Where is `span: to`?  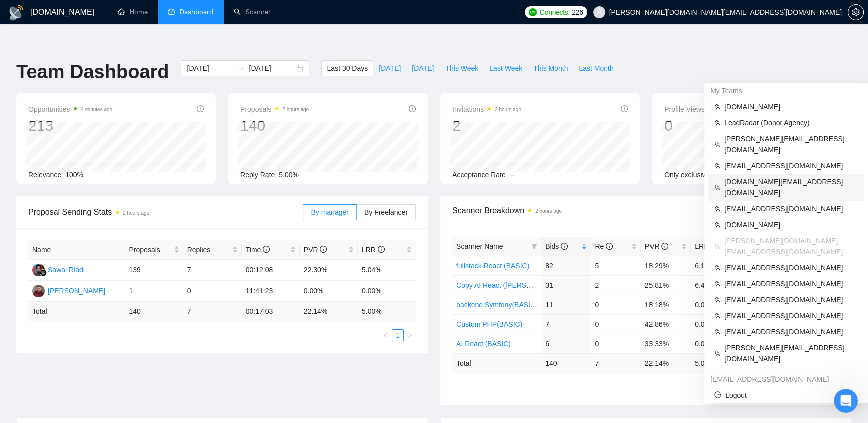
span: to is located at coordinates (240, 68).